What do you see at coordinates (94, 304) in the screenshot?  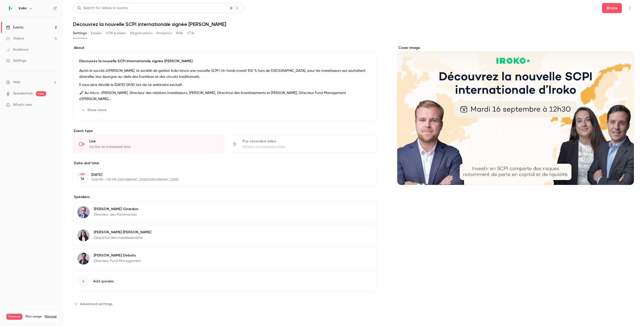 I see `button: Advanced settings` at bounding box center [94, 304].